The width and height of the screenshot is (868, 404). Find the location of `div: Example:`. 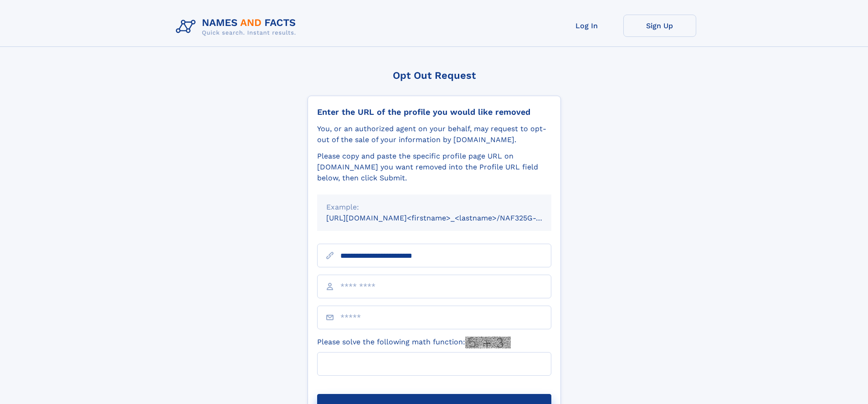

div: Example: is located at coordinates (434, 207).